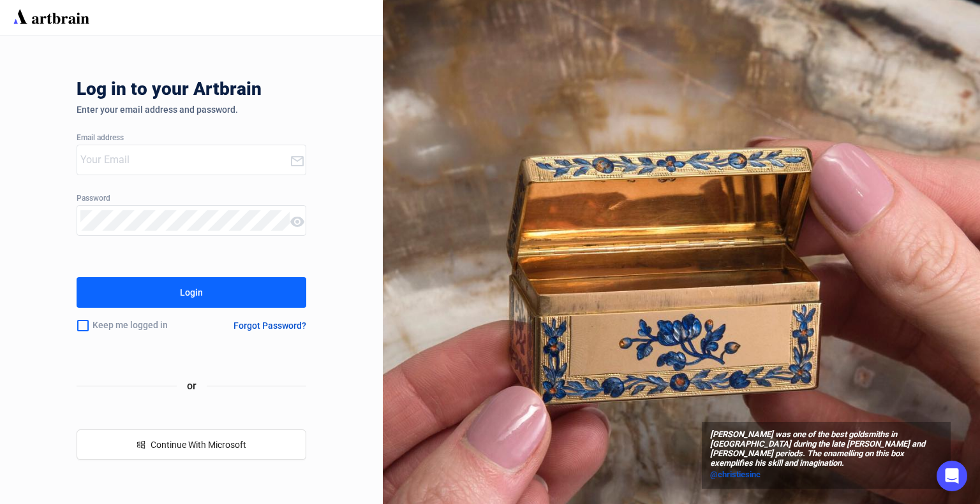 The image size is (980, 504). What do you see at coordinates (735, 474) in the screenshot?
I see `span: @christiesinc` at bounding box center [735, 474].